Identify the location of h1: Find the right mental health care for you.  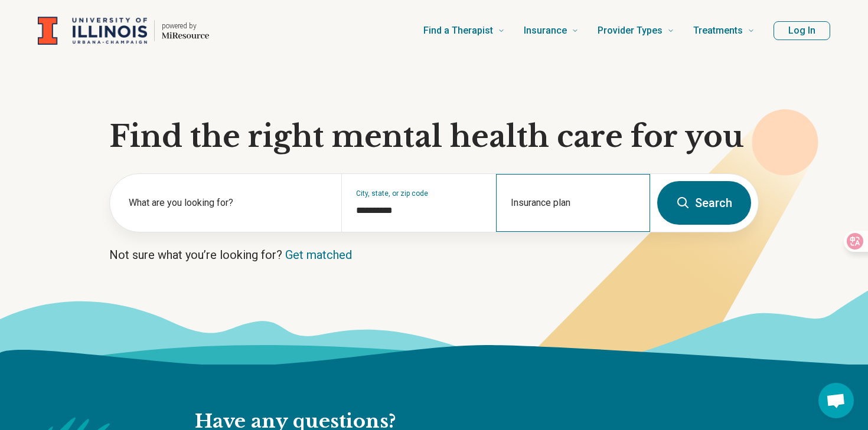
(434, 136).